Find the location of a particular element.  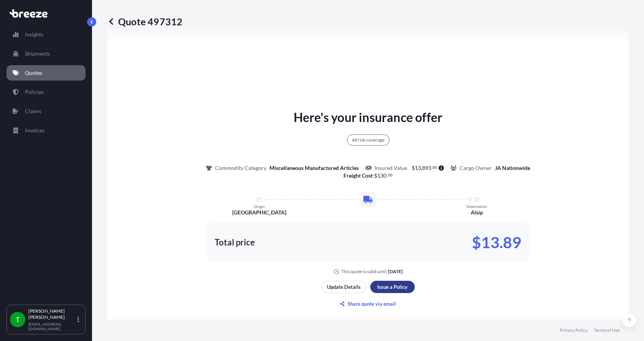

a: Insights is located at coordinates (46, 35).